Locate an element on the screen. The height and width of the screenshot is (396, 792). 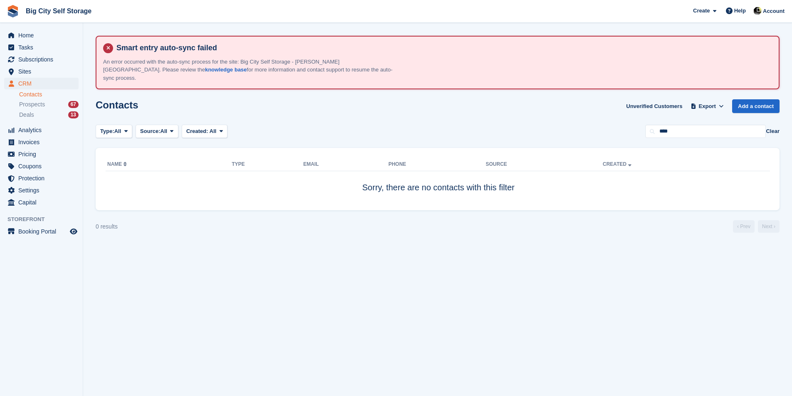
a: Contacts is located at coordinates (49, 94).